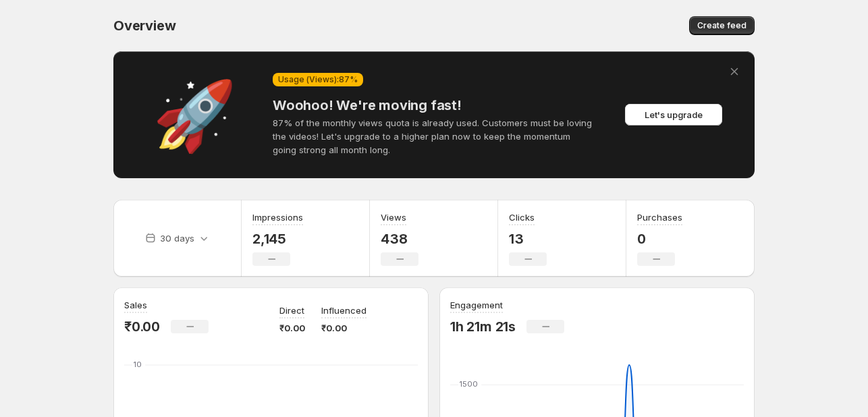 The height and width of the screenshot is (417, 868). I want to click on p: 30 days, so click(177, 238).